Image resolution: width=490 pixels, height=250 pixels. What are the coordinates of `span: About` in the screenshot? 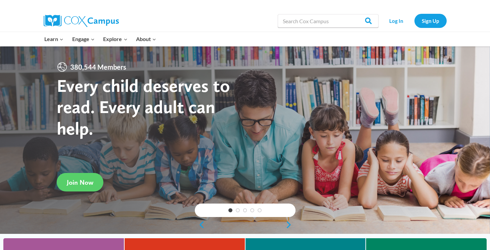 It's located at (146, 39).